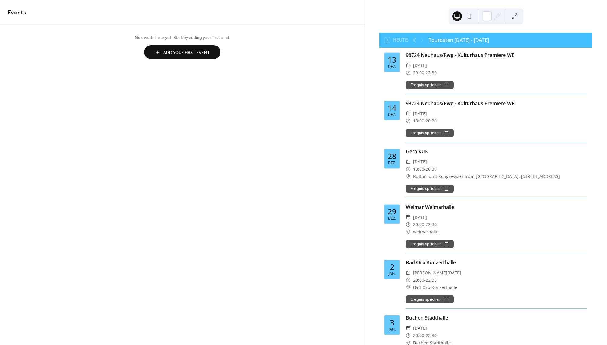  I want to click on div: 14, so click(392, 108).